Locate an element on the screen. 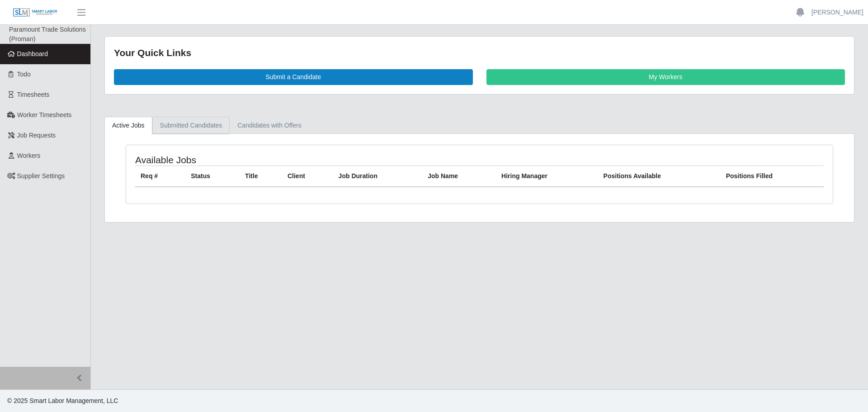 Image resolution: width=868 pixels, height=412 pixels. a: Candidates with Offers is located at coordinates (269, 125).